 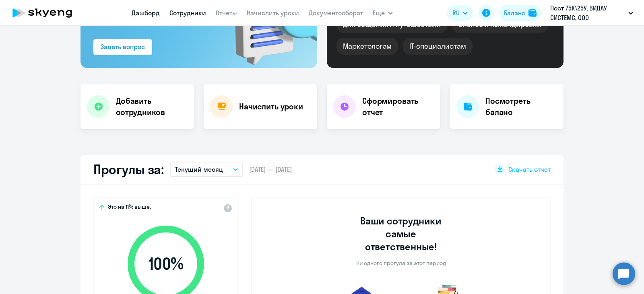 What do you see at coordinates (187, 13) in the screenshot?
I see `a: Сотрудники` at bounding box center [187, 13].